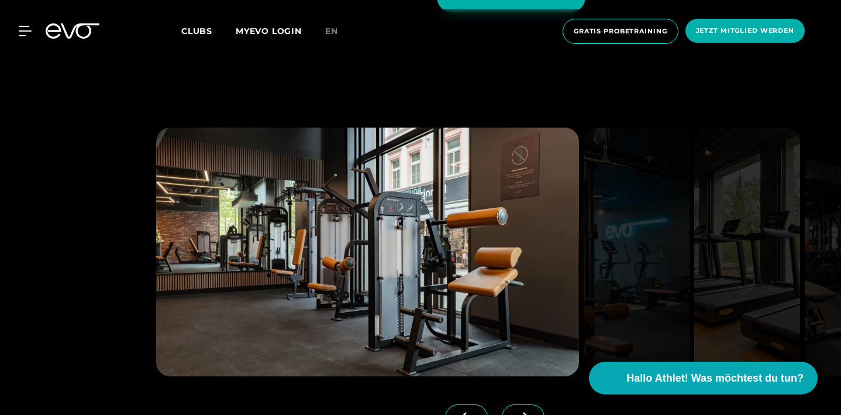 This screenshot has width=841, height=415. Describe the element at coordinates (339, 31) in the screenshot. I see `a: en` at that location.